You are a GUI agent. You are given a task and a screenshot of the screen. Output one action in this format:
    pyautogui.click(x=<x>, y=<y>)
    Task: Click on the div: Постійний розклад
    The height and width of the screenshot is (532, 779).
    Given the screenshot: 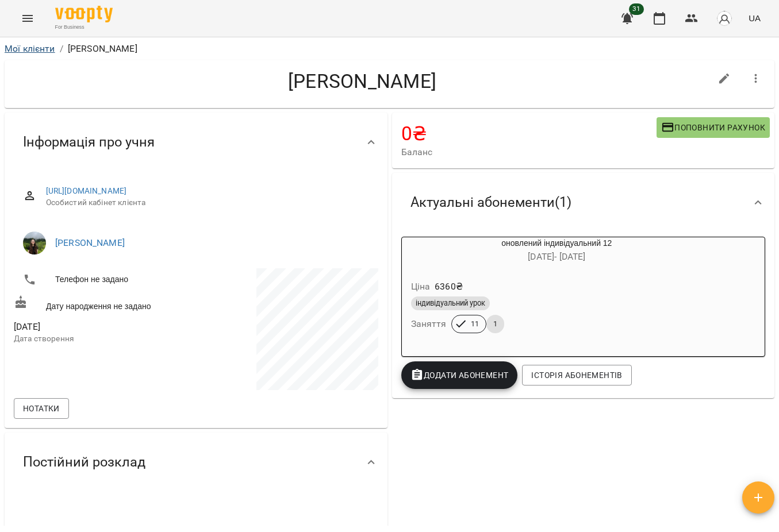 What is the action you would take?
    pyautogui.click(x=196, y=462)
    